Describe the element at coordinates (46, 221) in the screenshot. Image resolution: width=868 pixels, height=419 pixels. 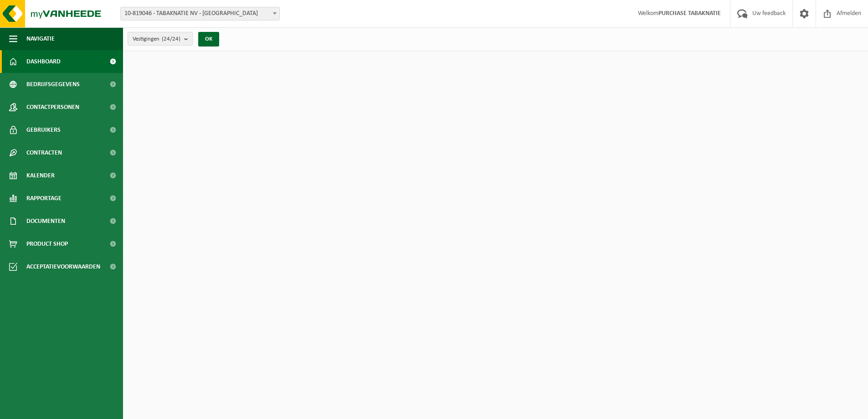
I see `span: Documenten` at that location.